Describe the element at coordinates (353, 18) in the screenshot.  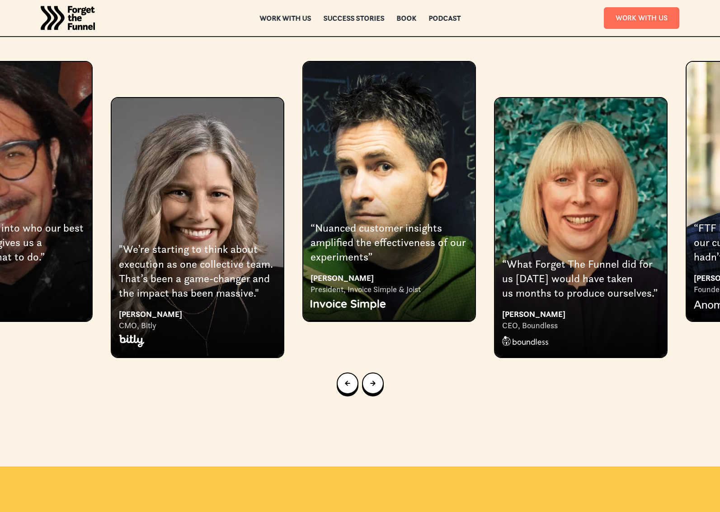
I see `div: Success Stories` at that location.